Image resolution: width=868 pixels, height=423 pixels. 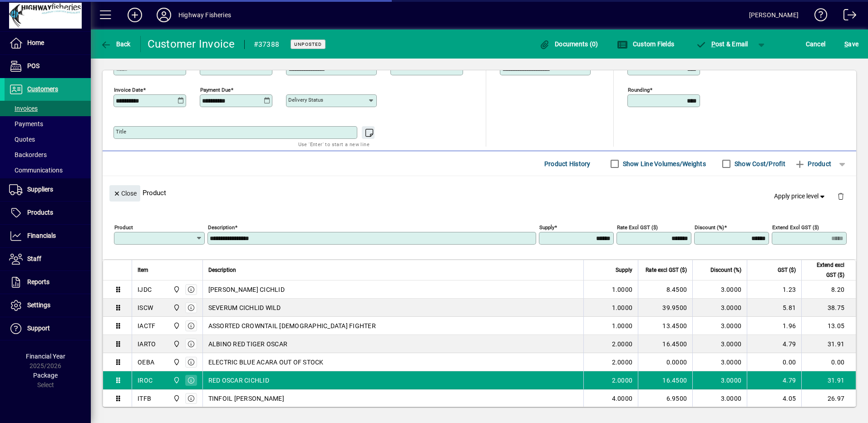 What do you see at coordinates (567, 164) in the screenshot?
I see `span: Product History` at bounding box center [567, 164].